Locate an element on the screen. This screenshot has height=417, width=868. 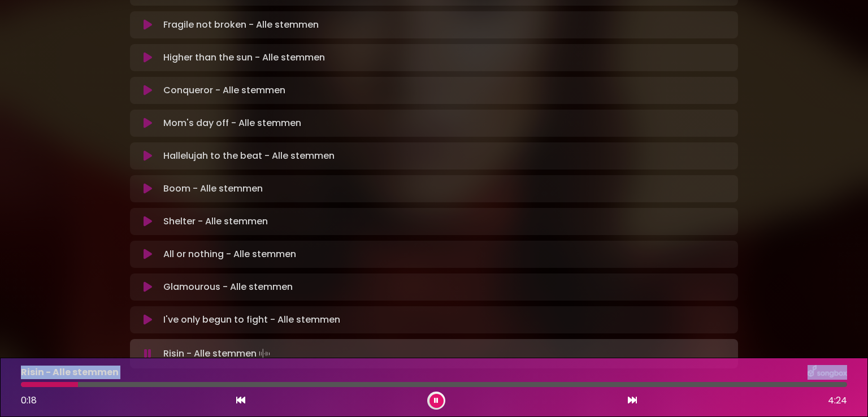
p: All or nothing - Alle stemmen is located at coordinates (229, 254).